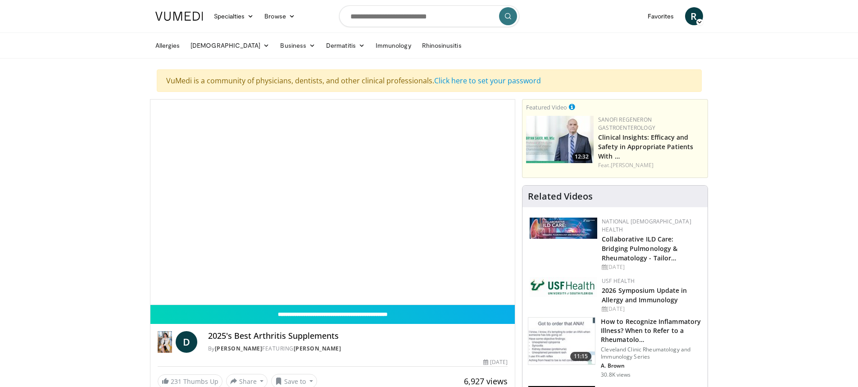 The width and height of the screenshot is (858, 387). I want to click on div: By FEATURING, so click(358, 349).